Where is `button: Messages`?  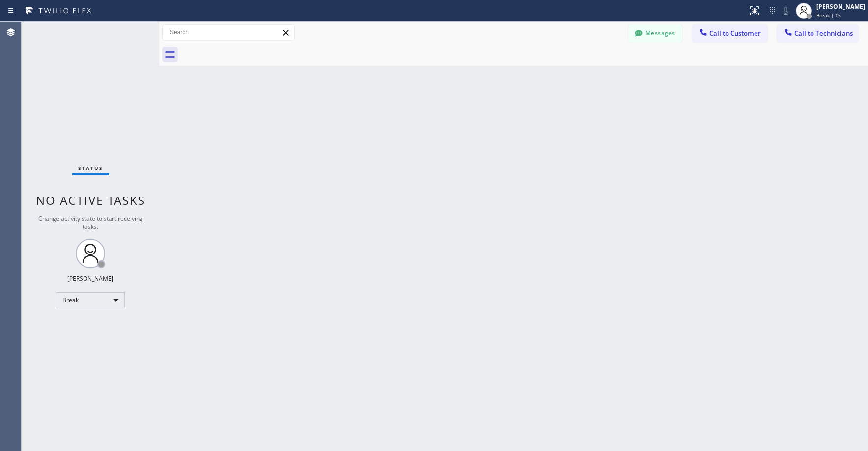 button: Messages is located at coordinates (655, 33).